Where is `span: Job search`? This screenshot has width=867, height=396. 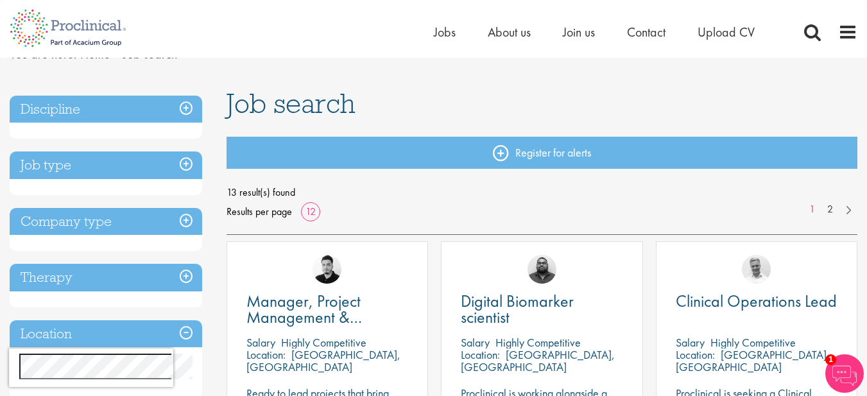
span: Job search is located at coordinates (291, 103).